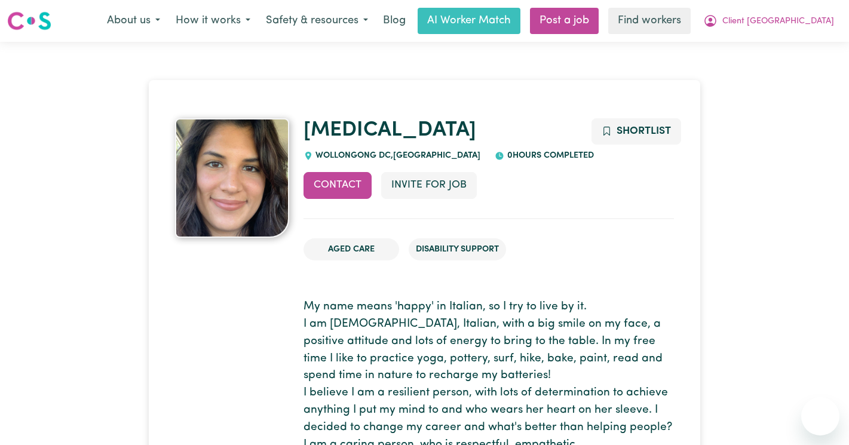 The image size is (849, 445). I want to click on button: About us, so click(133, 21).